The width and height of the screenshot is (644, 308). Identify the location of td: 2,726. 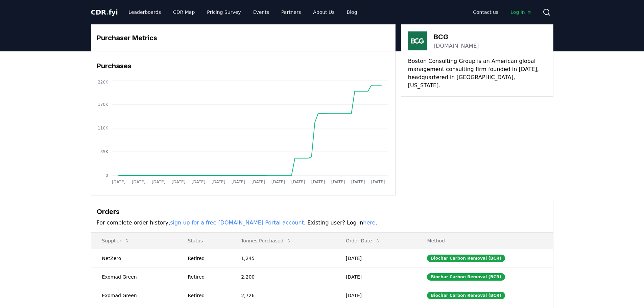
(283, 295).